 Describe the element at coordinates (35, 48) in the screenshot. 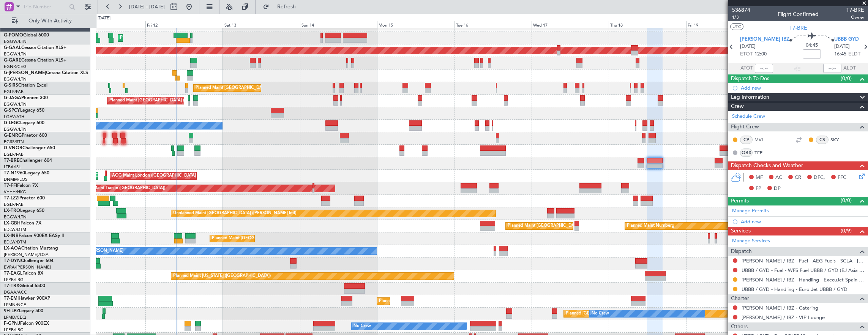

I see `a: G-GAALCessna Citation XLS+` at that location.